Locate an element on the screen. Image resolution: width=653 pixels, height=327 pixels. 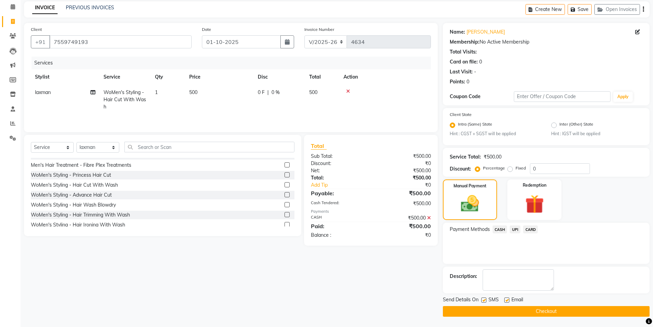
span: 0 % is located at coordinates (276, 92).